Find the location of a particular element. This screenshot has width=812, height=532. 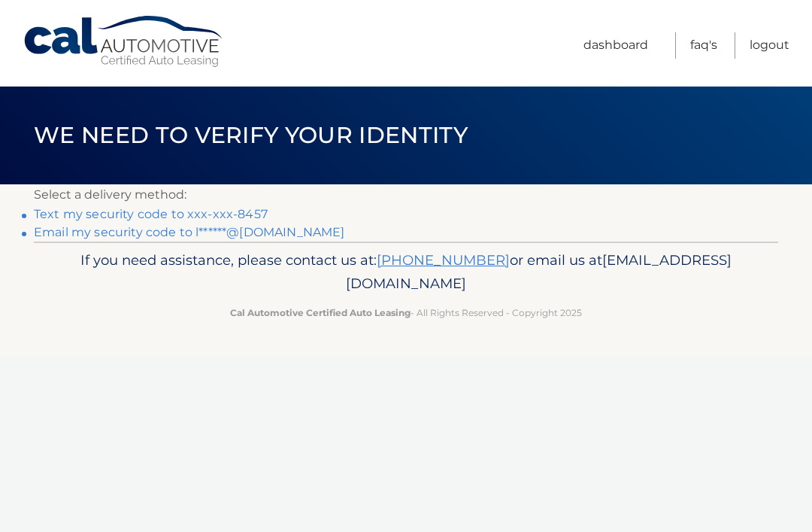

span: We need to verify your identity is located at coordinates (251, 135).